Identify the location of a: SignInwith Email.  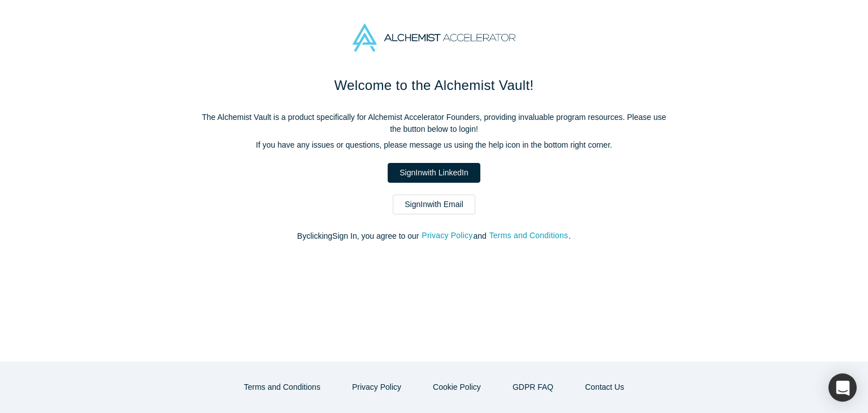
(434, 204).